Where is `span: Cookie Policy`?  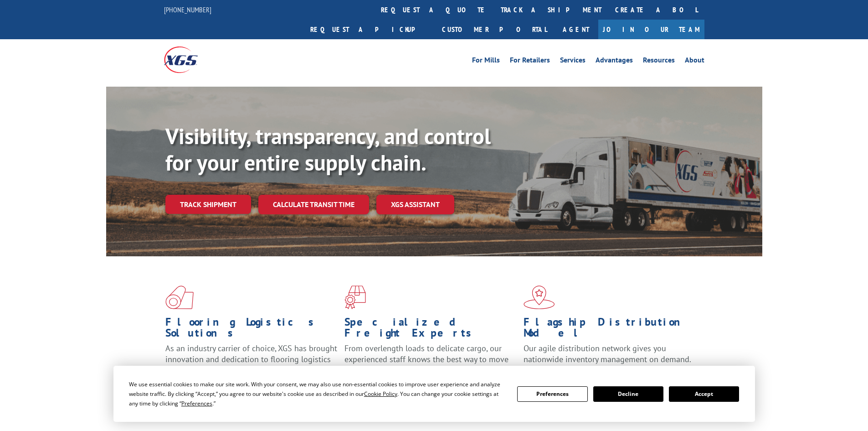 span: Cookie Policy is located at coordinates (380, 393).